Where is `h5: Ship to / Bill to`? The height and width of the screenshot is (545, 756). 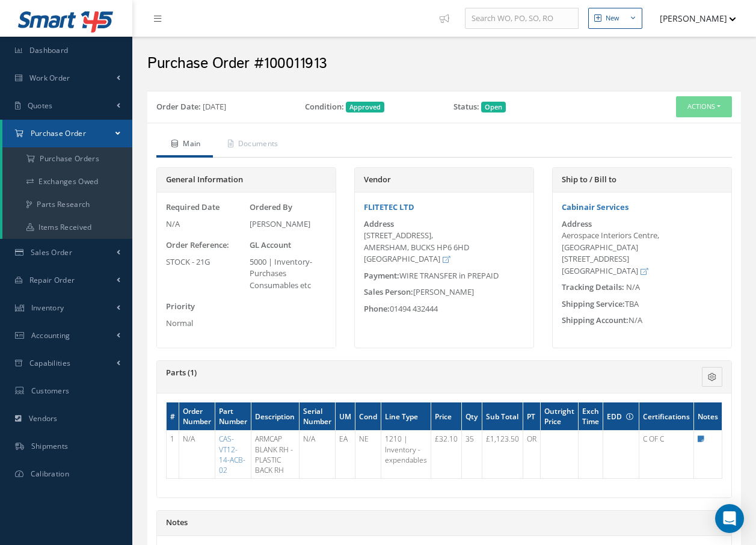 h5: Ship to / Bill to is located at coordinates (642, 180).